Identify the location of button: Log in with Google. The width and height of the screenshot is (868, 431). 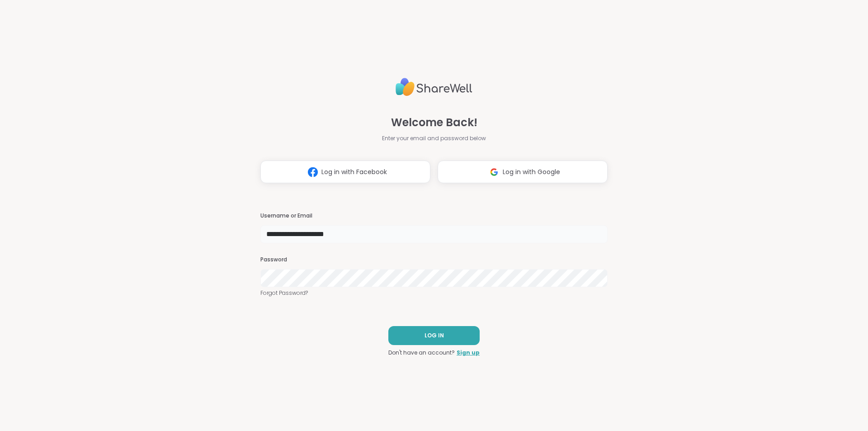
(523, 172).